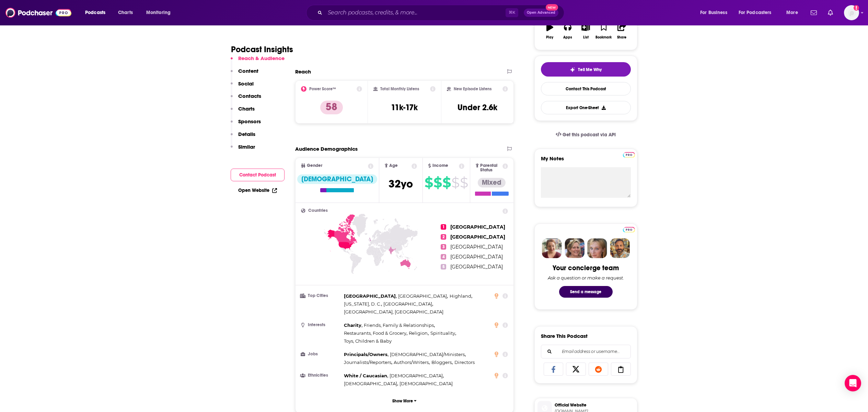  What do you see at coordinates (444, 257) in the screenshot?
I see `span: 4` at bounding box center [444, 257].